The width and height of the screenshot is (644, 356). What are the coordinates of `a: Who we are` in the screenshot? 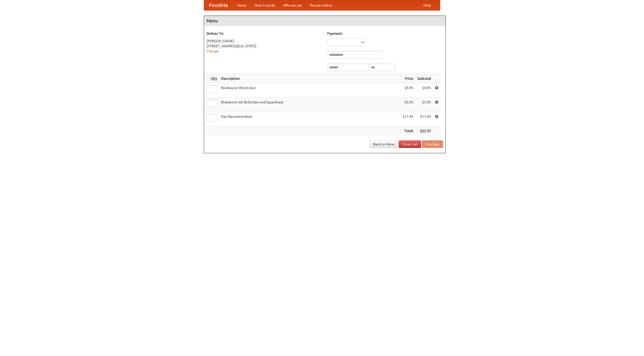 It's located at (292, 5).